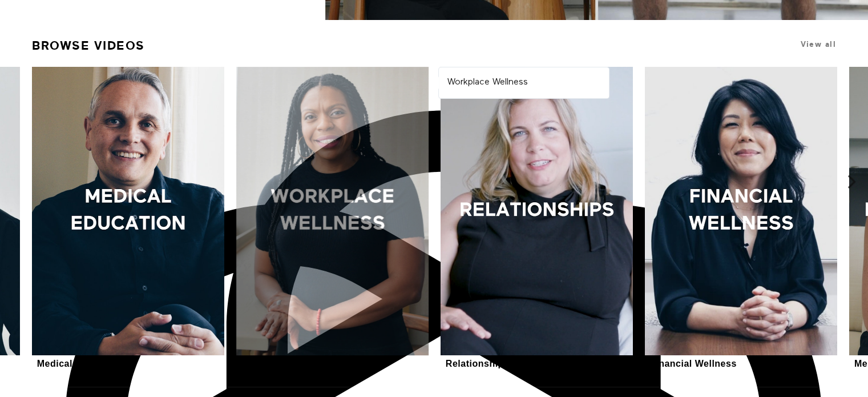  Describe the element at coordinates (128, 219) in the screenshot. I see `a: Medical EducationMedical Education` at that location.